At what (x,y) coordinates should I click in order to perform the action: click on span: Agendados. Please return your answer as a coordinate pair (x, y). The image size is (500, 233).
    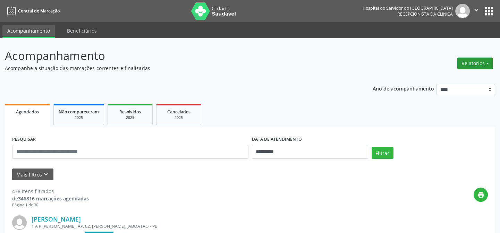
    Looking at the image, I should click on (27, 112).